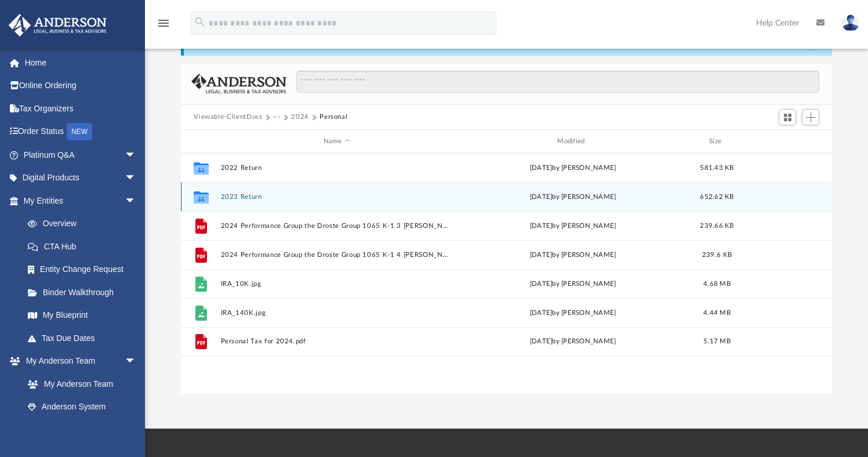  I want to click on a: Anderson System, so click(82, 407).